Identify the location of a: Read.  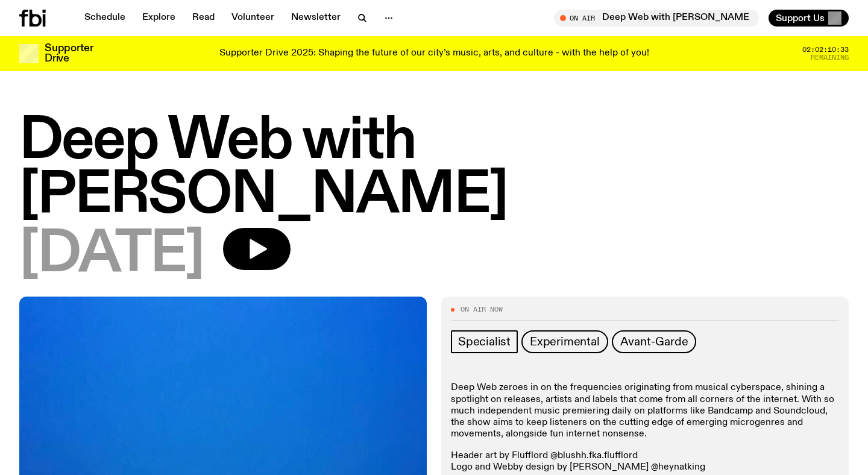
(203, 18).